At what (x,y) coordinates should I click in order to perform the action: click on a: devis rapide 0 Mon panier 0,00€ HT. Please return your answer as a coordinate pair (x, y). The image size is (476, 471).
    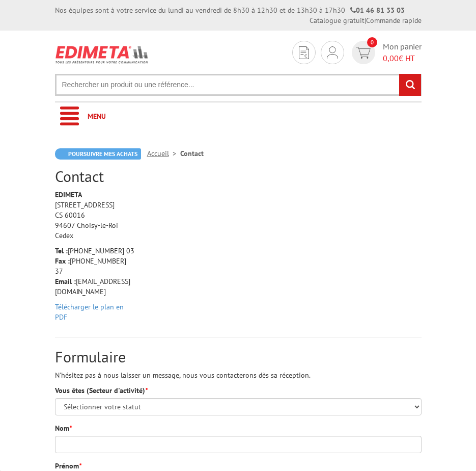
    Looking at the image, I should click on (385, 52).